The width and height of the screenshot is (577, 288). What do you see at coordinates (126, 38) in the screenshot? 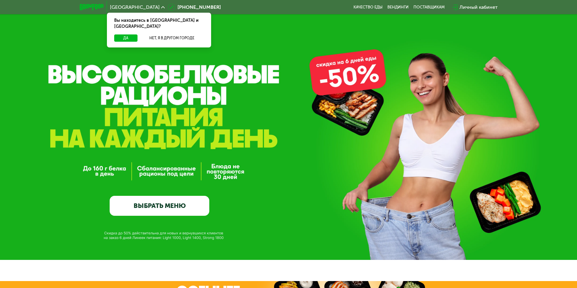
I see `button: Да` at bounding box center [126, 38].